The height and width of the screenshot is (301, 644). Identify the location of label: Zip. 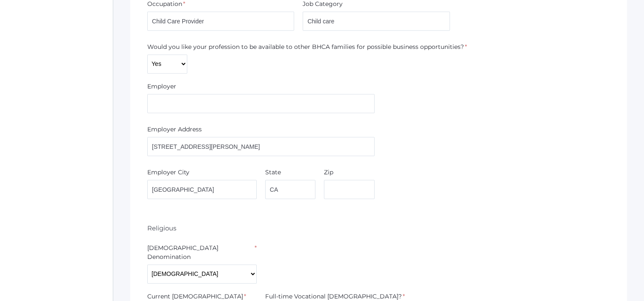
(328, 172).